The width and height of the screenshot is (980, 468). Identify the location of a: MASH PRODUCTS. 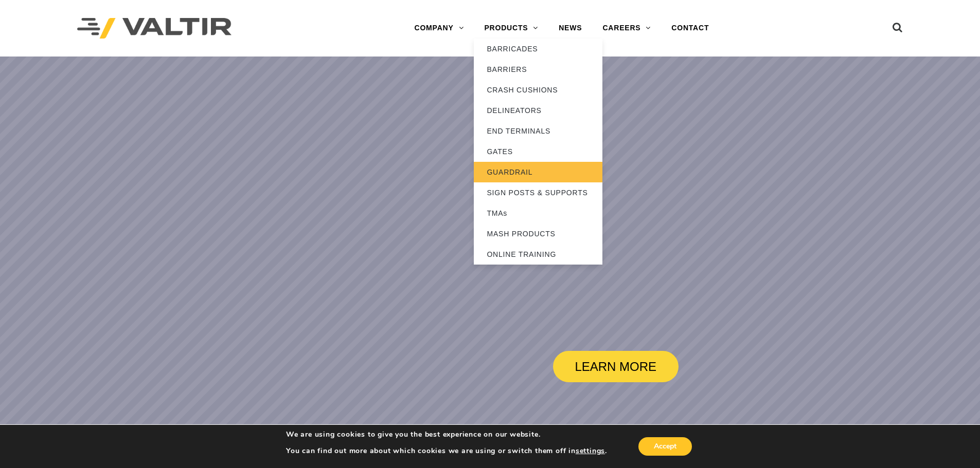
(538, 234).